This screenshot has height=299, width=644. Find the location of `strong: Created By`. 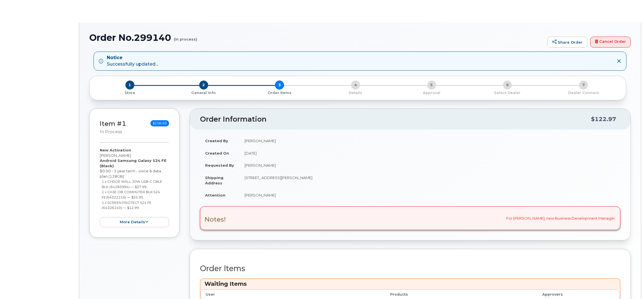

strong: Created By is located at coordinates (216, 140).